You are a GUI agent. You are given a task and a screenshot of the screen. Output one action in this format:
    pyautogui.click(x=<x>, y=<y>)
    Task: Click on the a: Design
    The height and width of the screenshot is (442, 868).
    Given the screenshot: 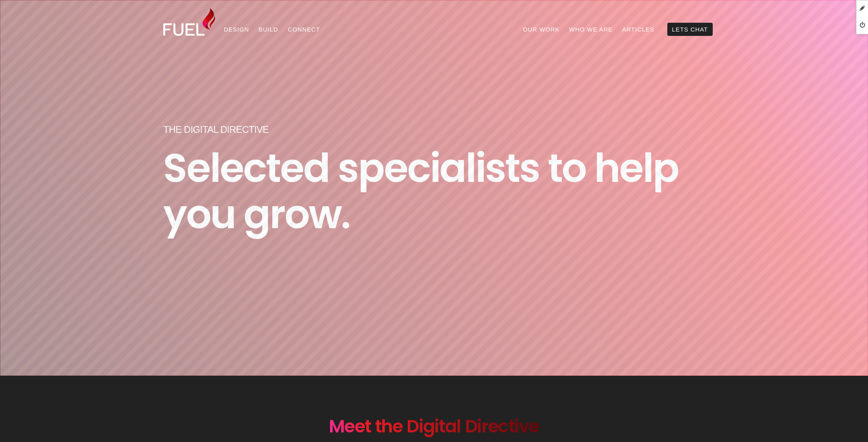 What is the action you would take?
    pyautogui.click(x=237, y=29)
    